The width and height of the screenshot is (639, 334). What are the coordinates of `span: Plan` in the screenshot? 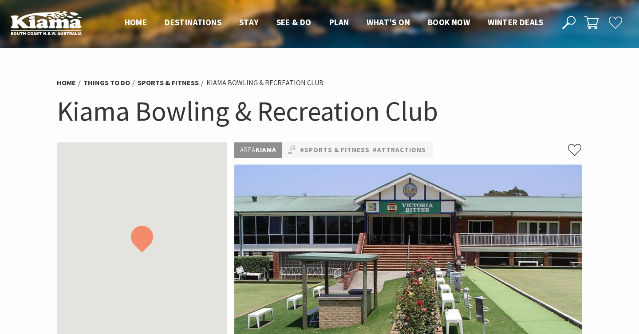 It's located at (339, 22).